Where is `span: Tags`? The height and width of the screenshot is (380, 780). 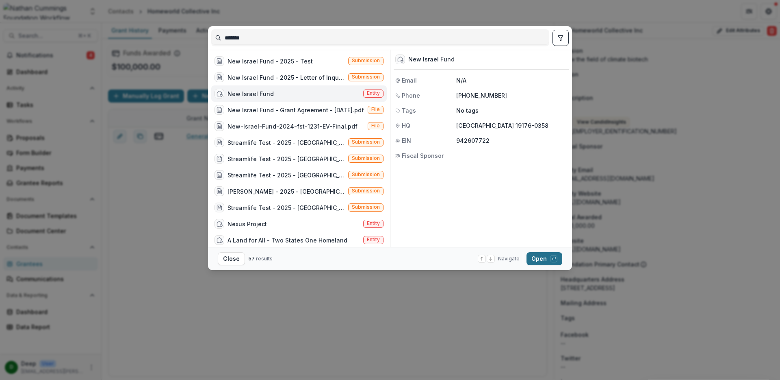 span: Tags is located at coordinates (409, 110).